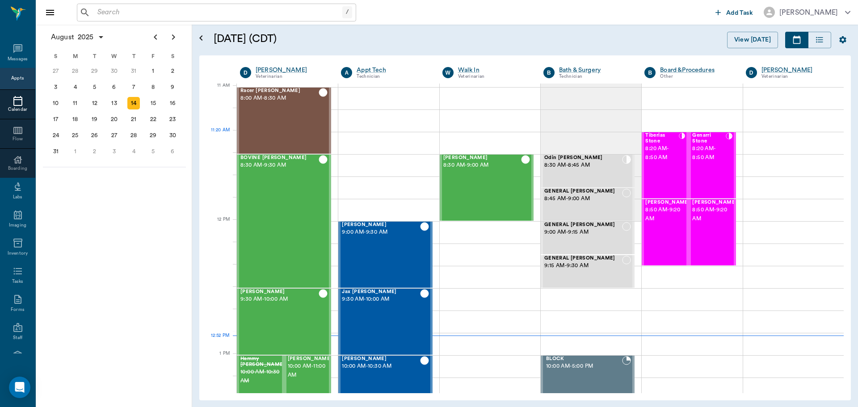 The height and width of the screenshot is (407, 858). What do you see at coordinates (56, 71) in the screenshot?
I see `div: Sunday, July 27, 2025` at bounding box center [56, 71].